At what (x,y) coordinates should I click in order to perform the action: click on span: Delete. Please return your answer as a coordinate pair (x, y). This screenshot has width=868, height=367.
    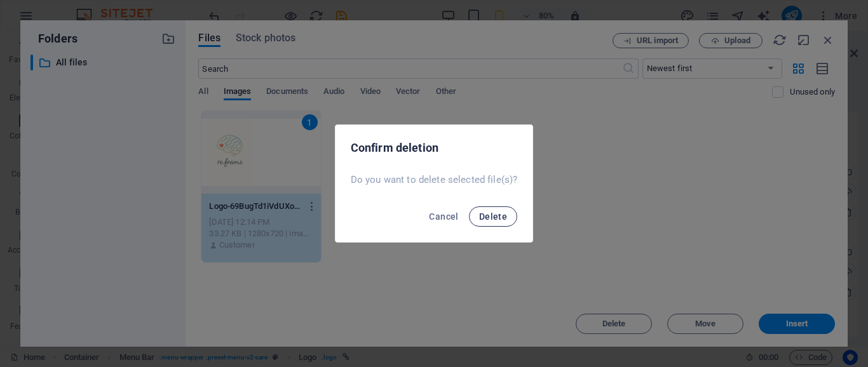
    Looking at the image, I should click on (493, 217).